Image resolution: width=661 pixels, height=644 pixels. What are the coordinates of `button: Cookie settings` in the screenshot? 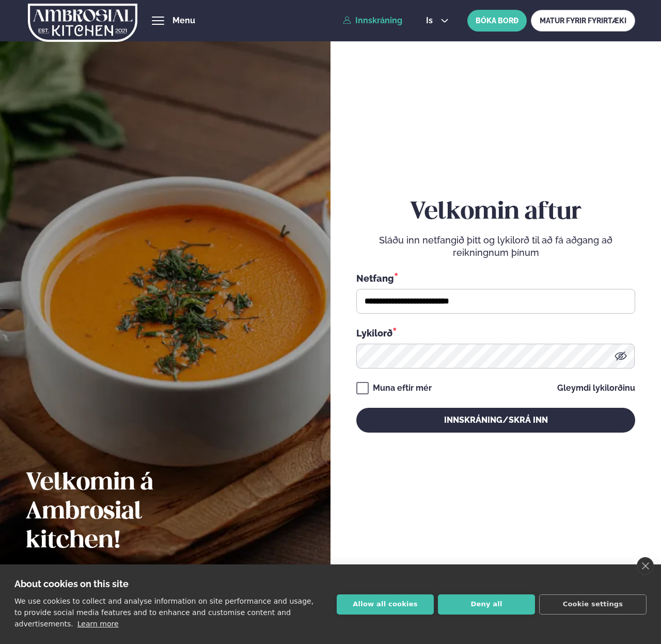 It's located at (593, 604).